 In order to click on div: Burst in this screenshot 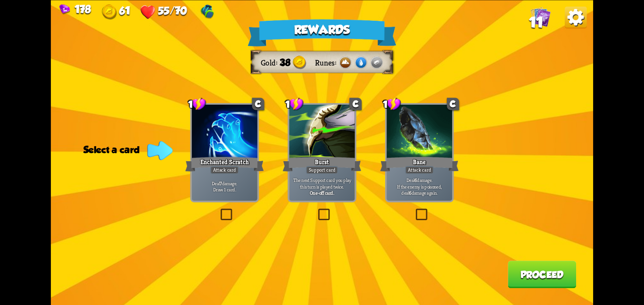, I will do `click(322, 164)`.